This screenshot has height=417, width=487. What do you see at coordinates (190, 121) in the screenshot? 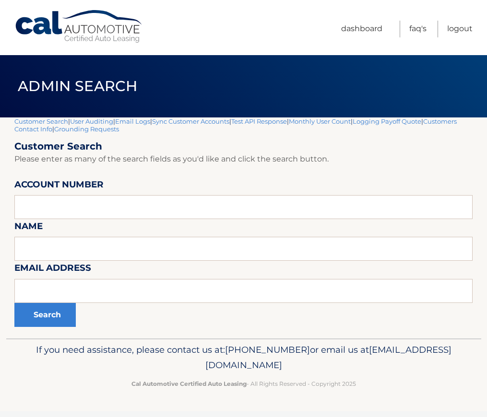
I see `a: Sync Customer Accounts` at bounding box center [190, 121].